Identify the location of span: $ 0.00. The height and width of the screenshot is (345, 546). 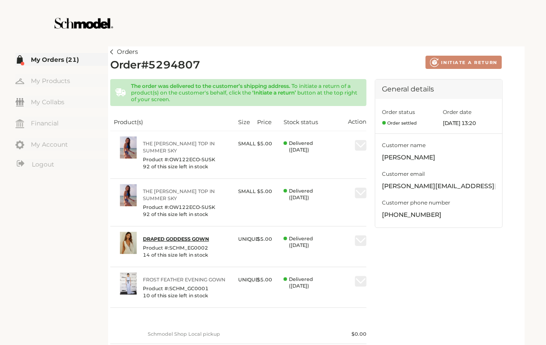
(359, 334).